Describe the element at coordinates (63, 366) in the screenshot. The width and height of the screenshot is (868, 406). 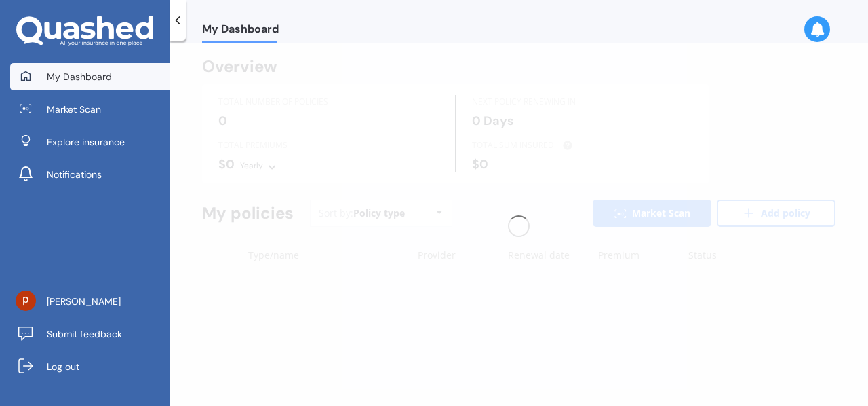
I see `span: Log out` at that location.